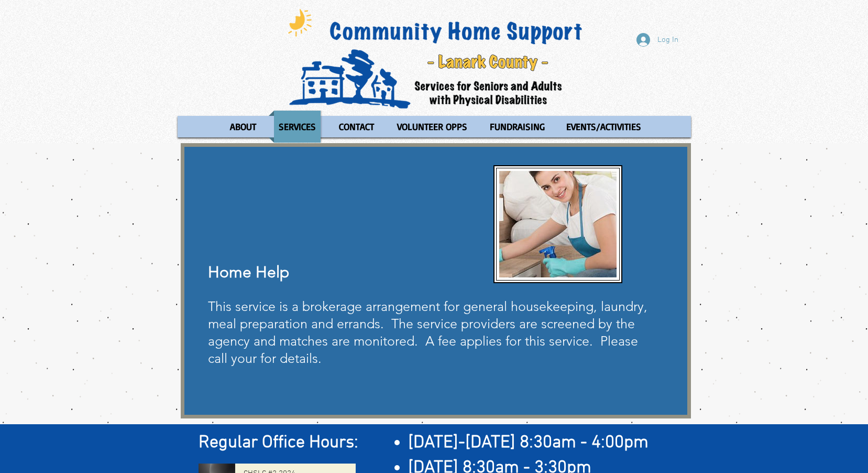 This screenshot has height=473, width=868. Describe the element at coordinates (657, 40) in the screenshot. I see `button: Log In` at that location.